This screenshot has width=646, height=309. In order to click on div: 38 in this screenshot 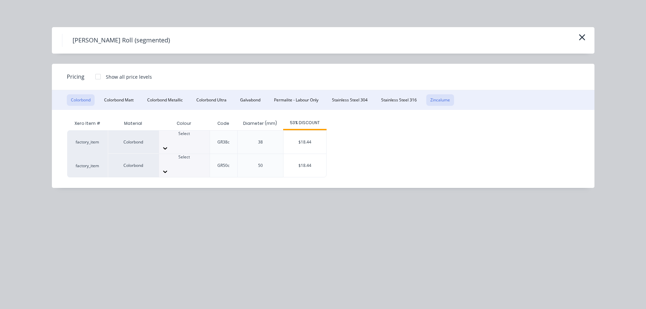, I will do `click(260, 142)`.